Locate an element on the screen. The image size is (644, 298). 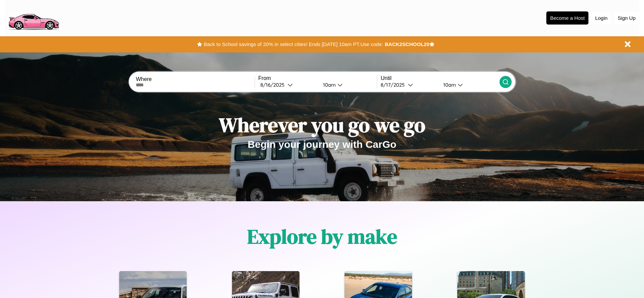
h1: Explore by make is located at coordinates (322, 237).